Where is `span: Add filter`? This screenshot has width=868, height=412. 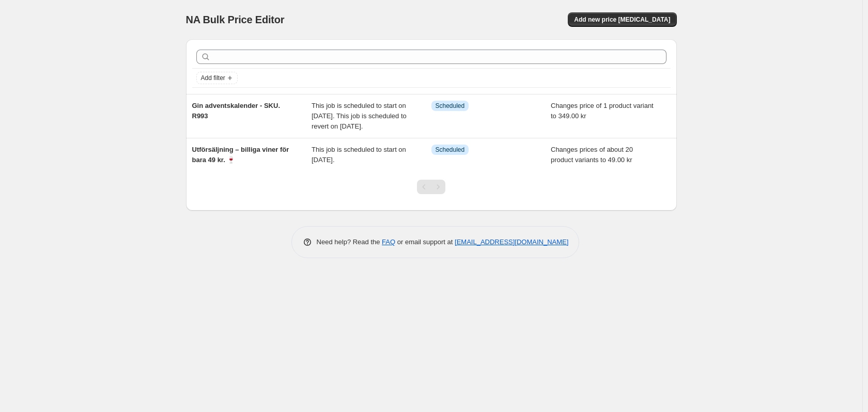 span: Add filter is located at coordinates (213, 78).